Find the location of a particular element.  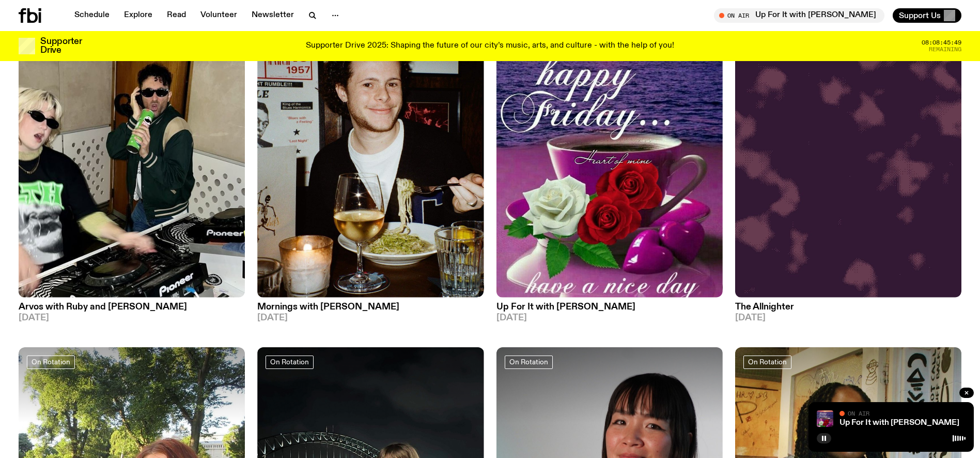

h3: The Allnighter is located at coordinates (849, 306).